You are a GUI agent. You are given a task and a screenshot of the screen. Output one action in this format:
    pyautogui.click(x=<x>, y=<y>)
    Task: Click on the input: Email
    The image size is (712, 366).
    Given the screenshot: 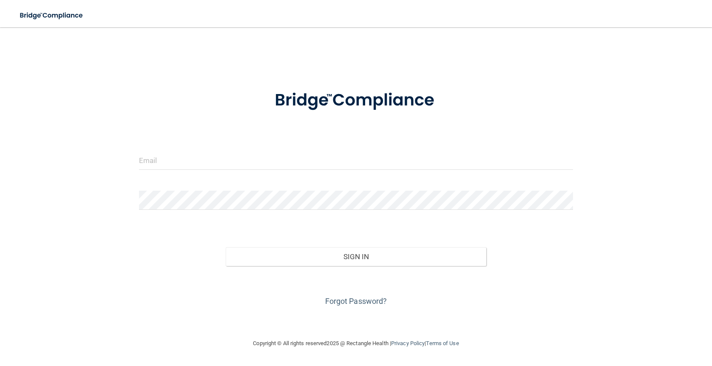 What is the action you would take?
    pyautogui.click(x=356, y=160)
    